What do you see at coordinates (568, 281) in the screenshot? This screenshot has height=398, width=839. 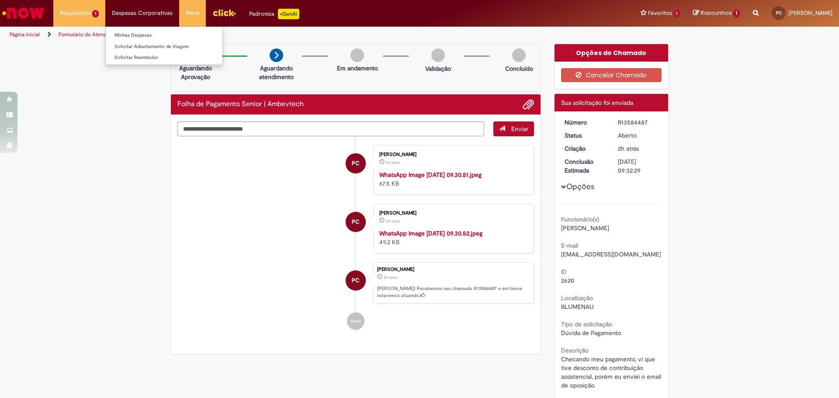 I see `span: 2620` at bounding box center [568, 281].